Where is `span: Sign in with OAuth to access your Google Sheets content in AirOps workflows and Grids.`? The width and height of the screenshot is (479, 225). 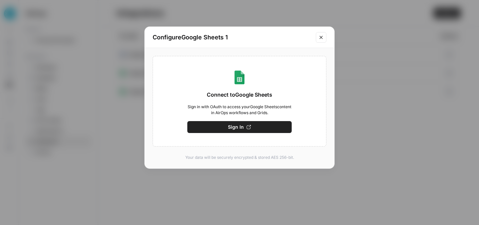 span: Sign in with OAuth to access your Google Sheets content in AirOps workflows and Grids. is located at coordinates (239, 110).